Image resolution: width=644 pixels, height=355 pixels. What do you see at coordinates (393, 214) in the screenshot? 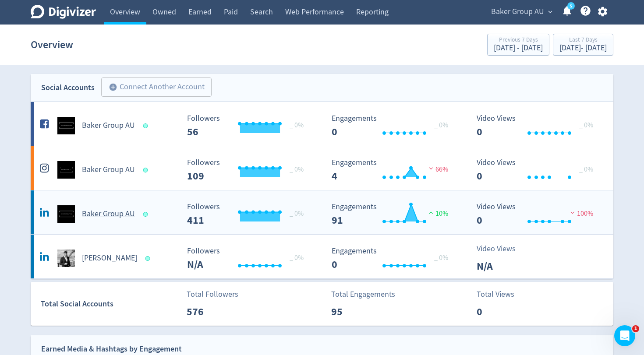
I see `svg: Engagements 91` at bounding box center [393, 214].